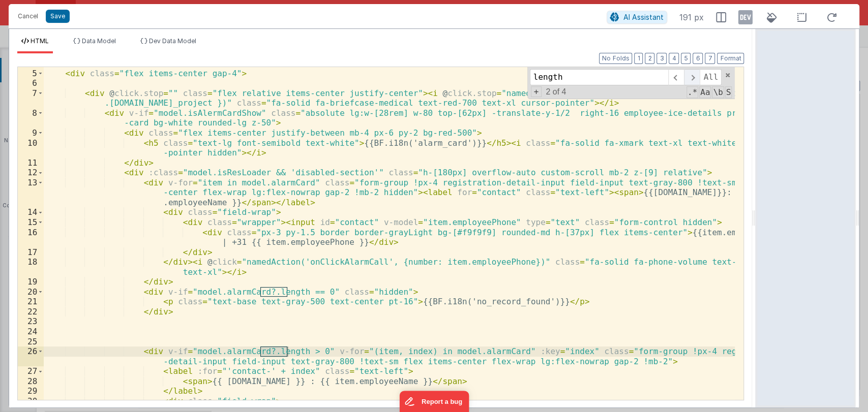 This screenshot has height=412, width=868. Describe the element at coordinates (711, 59) in the screenshot. I see `button: 7` at that location.